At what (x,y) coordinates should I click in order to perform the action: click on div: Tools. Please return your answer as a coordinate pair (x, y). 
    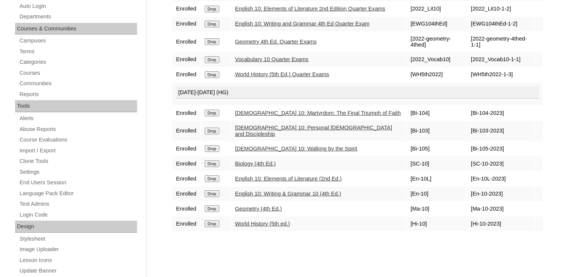
    Looking at the image, I should click on (76, 106).